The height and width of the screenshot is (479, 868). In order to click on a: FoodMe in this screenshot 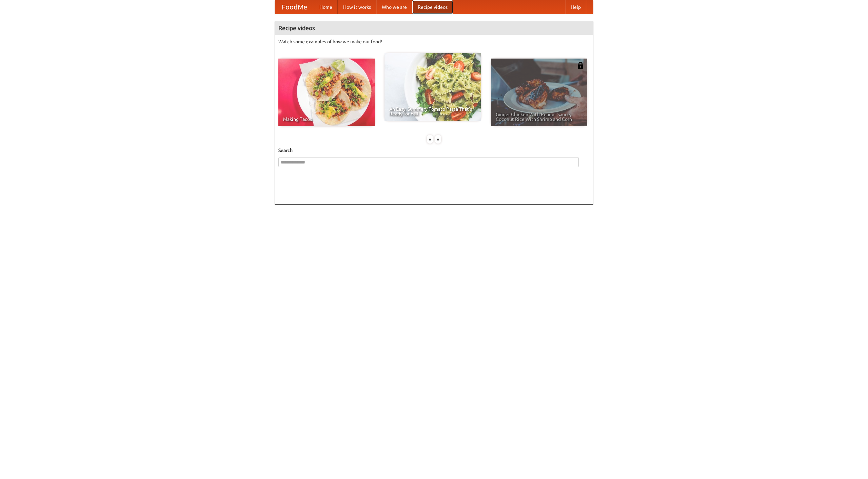, I will do `click(295, 7)`.